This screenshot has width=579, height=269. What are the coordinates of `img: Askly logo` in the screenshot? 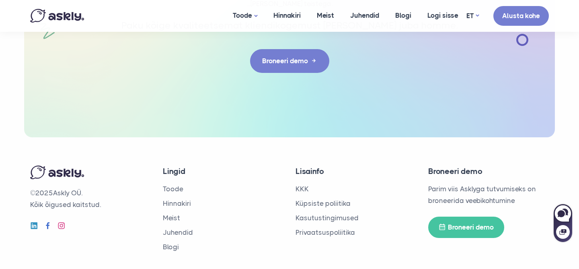 It's located at (57, 172).